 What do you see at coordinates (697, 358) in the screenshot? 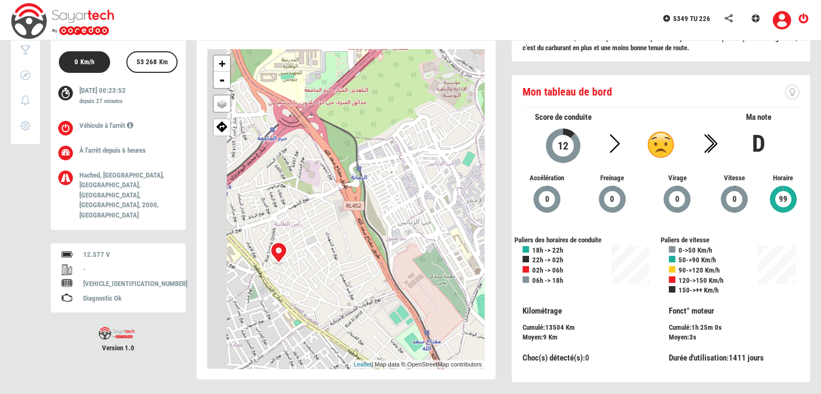
I see `span: Durée d'utilisation` at bounding box center [697, 358].